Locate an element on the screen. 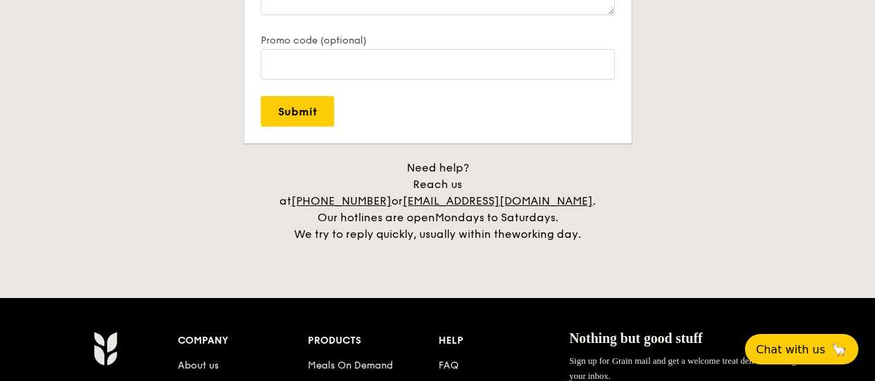 The height and width of the screenshot is (381, 875). div: Products is located at coordinates (373, 341).